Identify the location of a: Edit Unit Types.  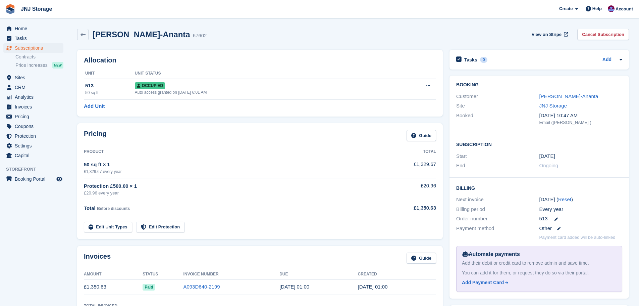
(108, 227).